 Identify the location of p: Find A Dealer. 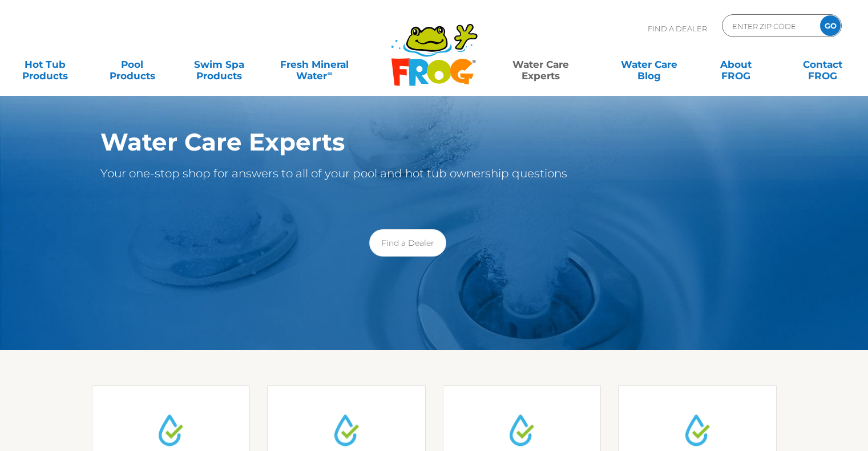
(678, 29).